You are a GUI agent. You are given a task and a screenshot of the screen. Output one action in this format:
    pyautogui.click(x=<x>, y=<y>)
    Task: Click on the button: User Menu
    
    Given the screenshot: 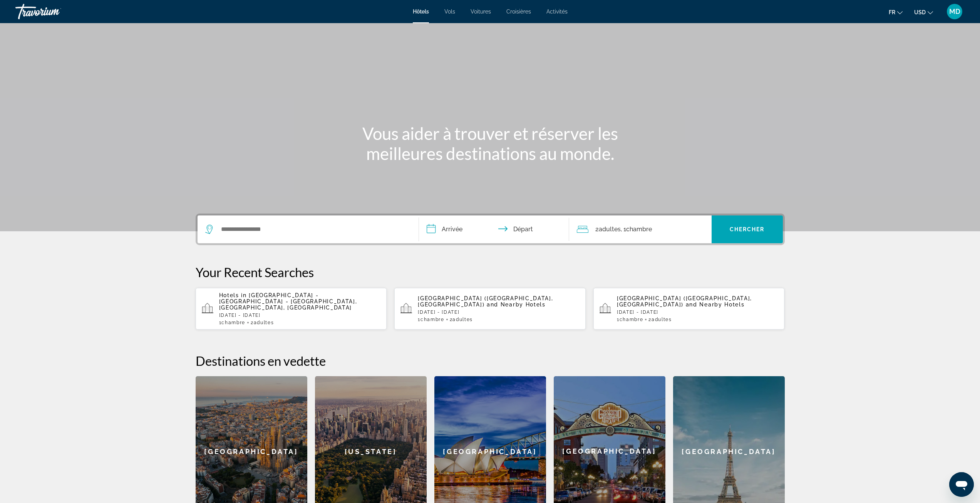 What is the action you would take?
    pyautogui.click(x=955, y=12)
    